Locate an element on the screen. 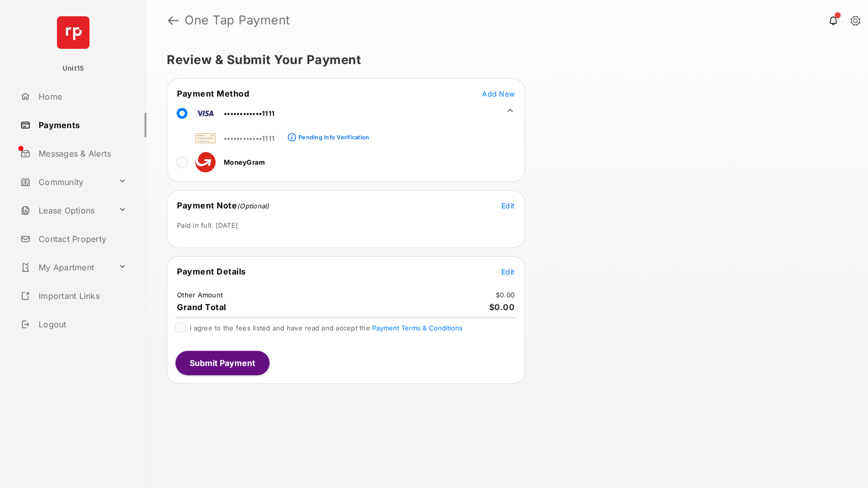 Image resolution: width=868 pixels, height=488 pixels. td: Other Amount is located at coordinates (200, 295).